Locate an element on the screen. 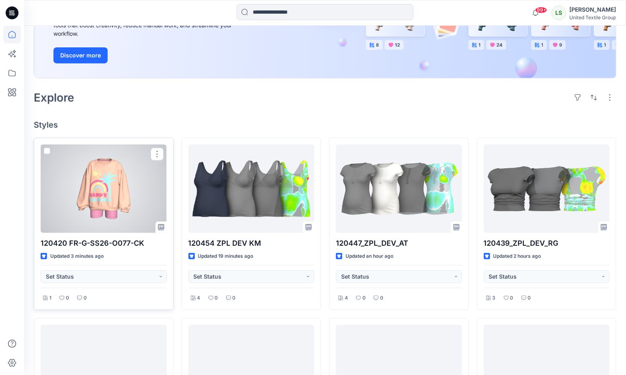 Image resolution: width=626 pixels, height=375 pixels. a: Discover more is located at coordinates (144, 55).